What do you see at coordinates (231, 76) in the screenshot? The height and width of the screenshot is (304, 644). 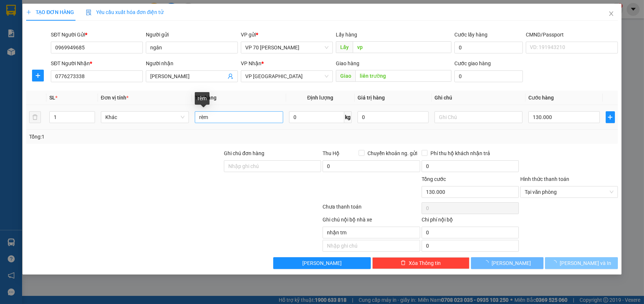 I see `span: user-add` at bounding box center [231, 76].